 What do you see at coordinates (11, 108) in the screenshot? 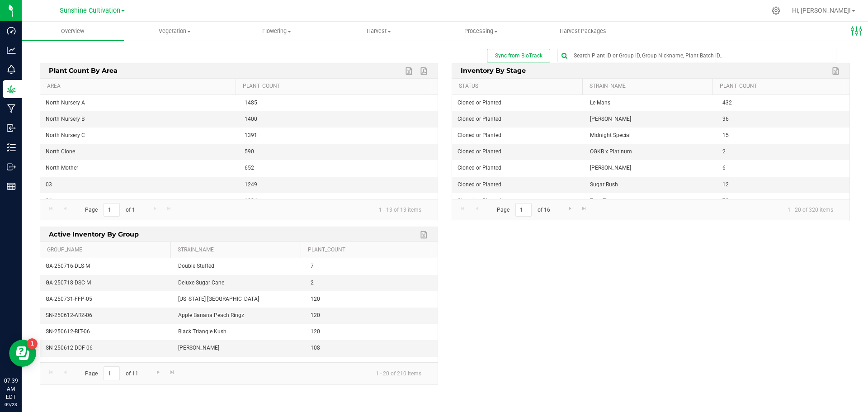
I see `inline-svg: Manufacturing` at bounding box center [11, 108].